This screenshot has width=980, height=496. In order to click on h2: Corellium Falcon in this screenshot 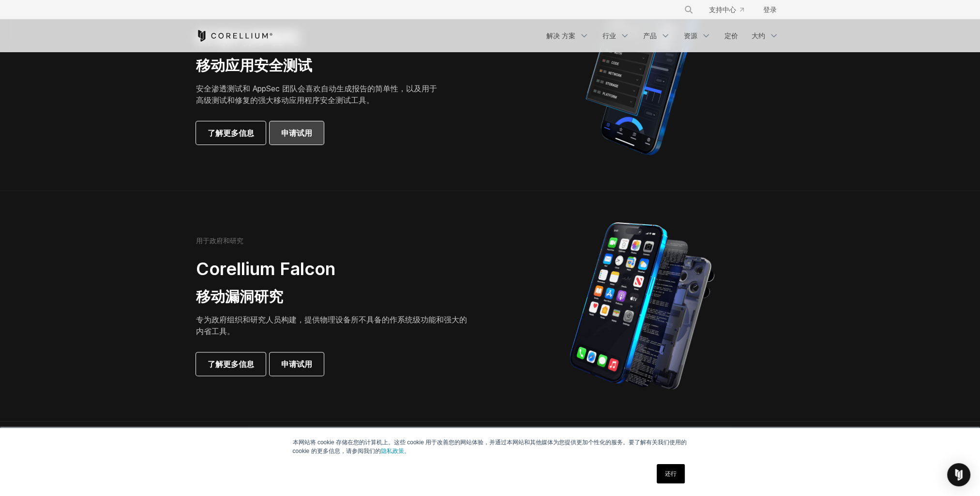, I will do `click(331, 269)`.